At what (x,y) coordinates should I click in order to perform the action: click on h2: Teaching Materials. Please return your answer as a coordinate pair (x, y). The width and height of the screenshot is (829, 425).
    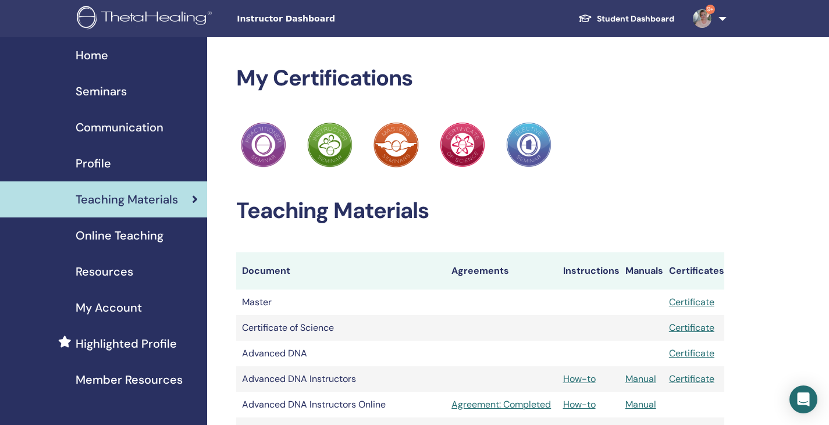
    Looking at the image, I should click on (480, 211).